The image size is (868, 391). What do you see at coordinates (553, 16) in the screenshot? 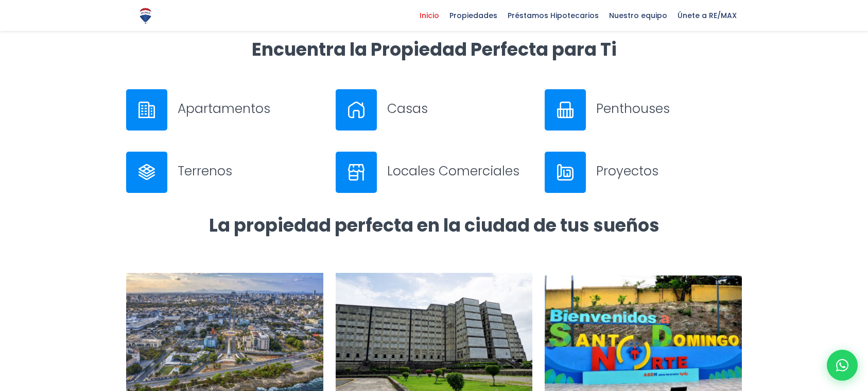
I see `span: Préstamos Hipotecarios` at bounding box center [553, 16].